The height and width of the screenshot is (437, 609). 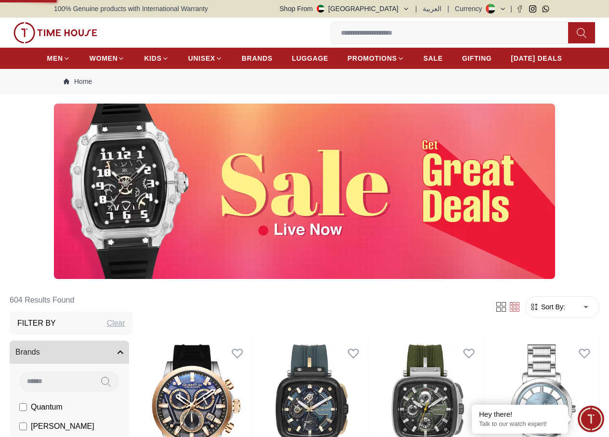 What do you see at coordinates (47, 407) in the screenshot?
I see `span: Quantum` at bounding box center [47, 407].